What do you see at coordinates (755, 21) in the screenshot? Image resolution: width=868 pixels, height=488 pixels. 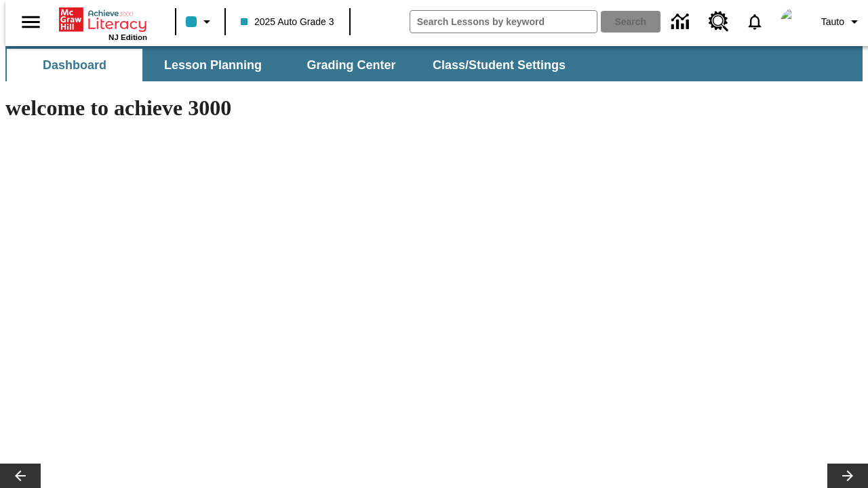 I see `a: Notifications` at bounding box center [755, 21].